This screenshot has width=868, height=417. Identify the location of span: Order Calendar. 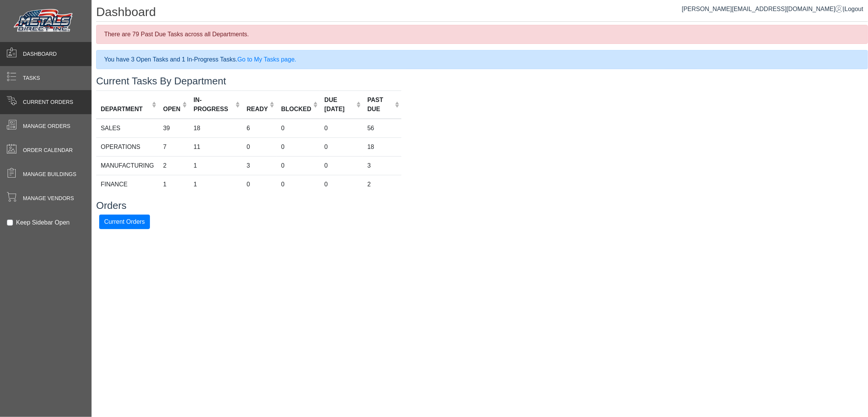
(48, 150).